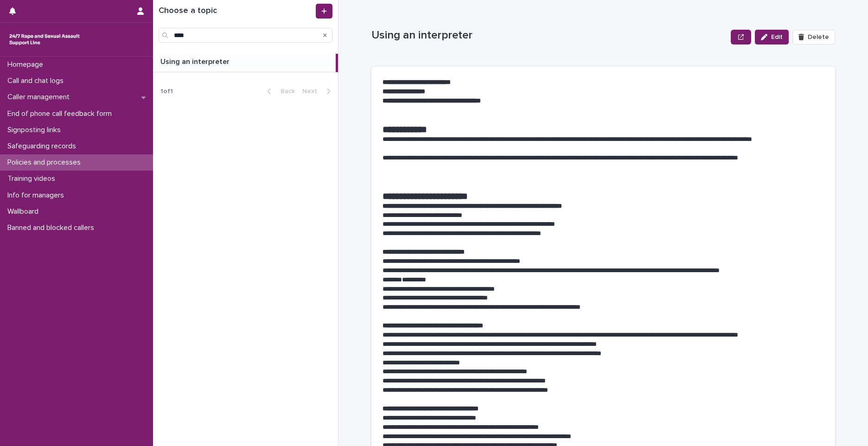 Image resolution: width=868 pixels, height=446 pixels. Describe the element at coordinates (24, 211) in the screenshot. I see `p: Wallboard` at that location.